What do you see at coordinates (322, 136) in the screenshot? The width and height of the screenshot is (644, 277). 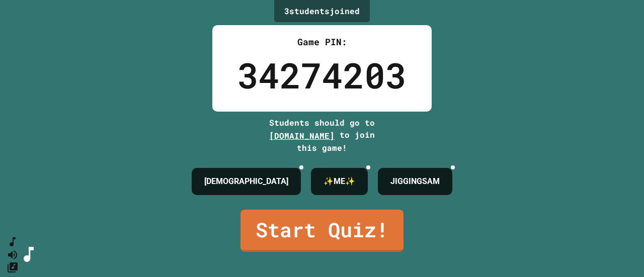 I see `div: Students should go to to join this game!` at bounding box center [322, 136].